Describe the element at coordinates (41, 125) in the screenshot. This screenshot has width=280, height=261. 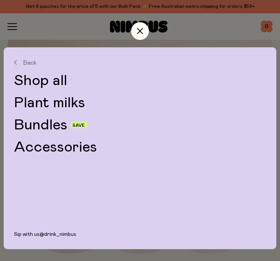
I see `a: Bundles` at that location.